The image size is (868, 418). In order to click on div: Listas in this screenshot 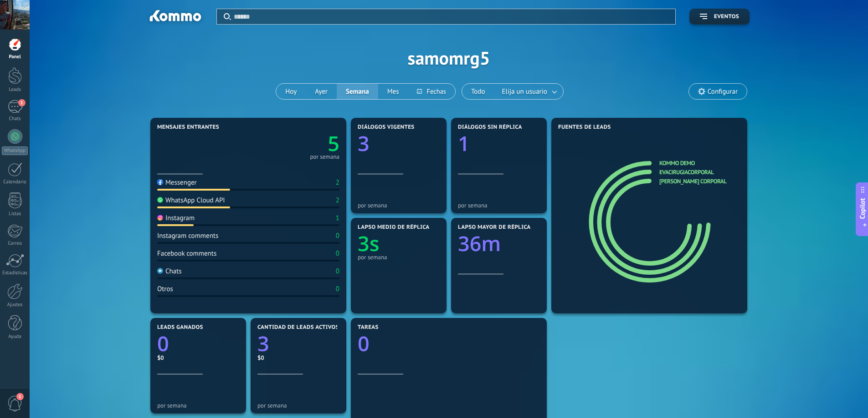, I will do `click(15, 214)`.